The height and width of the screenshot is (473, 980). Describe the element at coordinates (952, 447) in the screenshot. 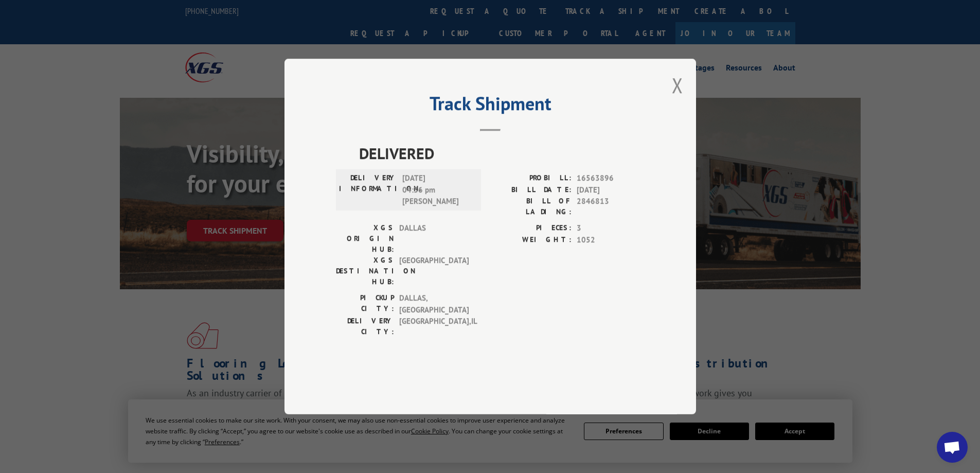

I see `div: Open chat` at that location.